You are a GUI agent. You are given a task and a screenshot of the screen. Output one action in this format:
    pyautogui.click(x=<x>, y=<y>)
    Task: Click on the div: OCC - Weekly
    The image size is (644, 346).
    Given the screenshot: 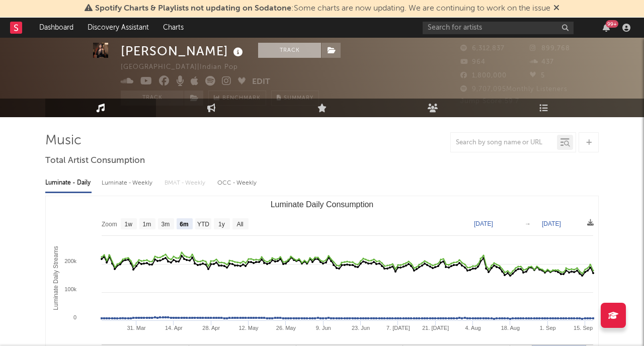 What is the action you would take?
    pyautogui.click(x=238, y=183)
    